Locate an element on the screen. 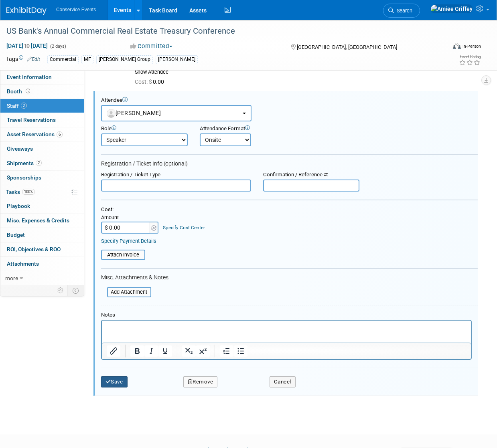 The width and height of the screenshot is (497, 448). div: MF is located at coordinates (88, 59).